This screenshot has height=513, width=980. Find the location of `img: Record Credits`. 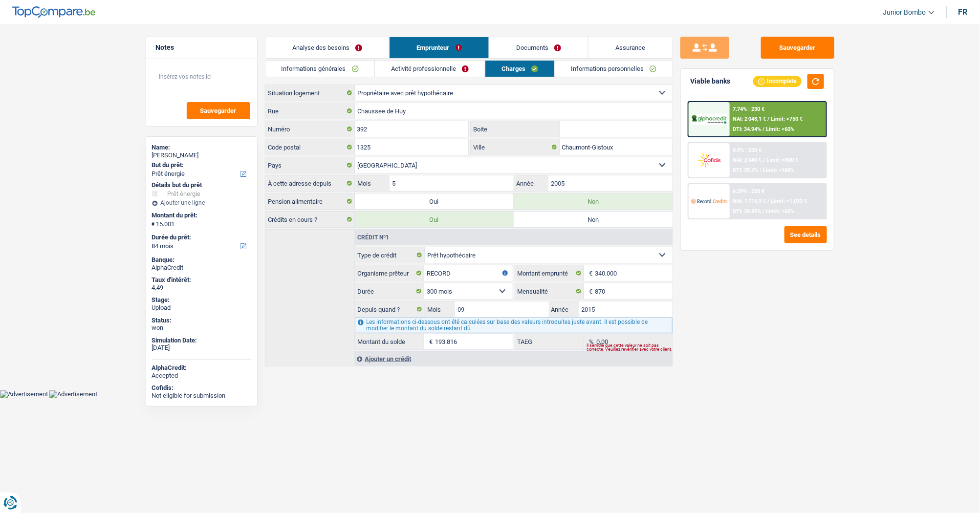

img: Record Credits is located at coordinates (709, 201).